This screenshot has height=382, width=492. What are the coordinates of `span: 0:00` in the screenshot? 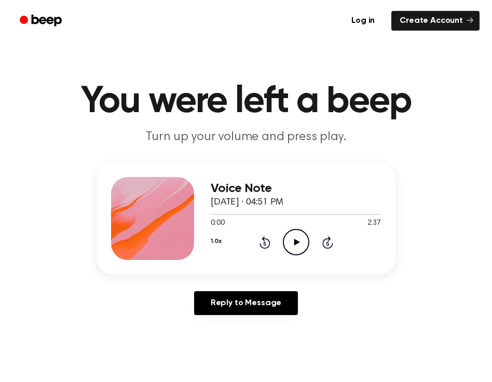 It's located at (217, 223).